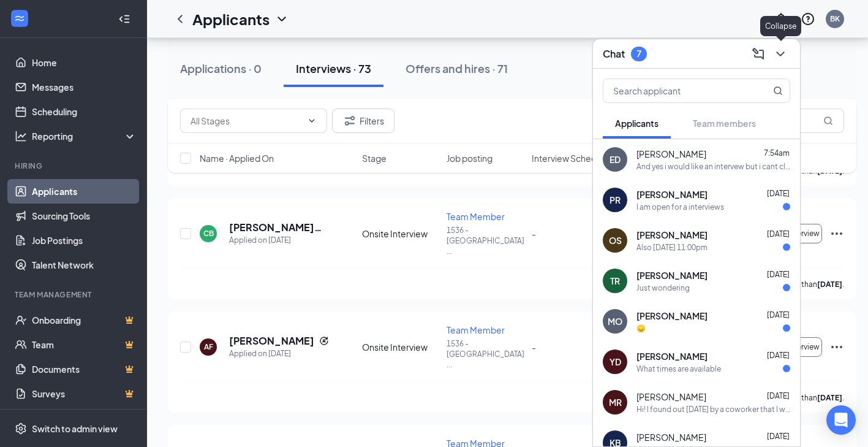 The width and height of the screenshot is (868, 447). Describe the element at coordinates (246, 121) in the screenshot. I see `input: All Stages` at that location.